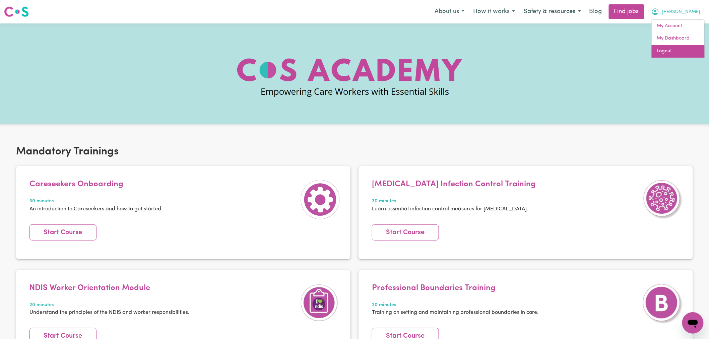 The image size is (709, 339). What do you see at coordinates (679, 26) in the screenshot?
I see `a: My Account` at bounding box center [679, 26].